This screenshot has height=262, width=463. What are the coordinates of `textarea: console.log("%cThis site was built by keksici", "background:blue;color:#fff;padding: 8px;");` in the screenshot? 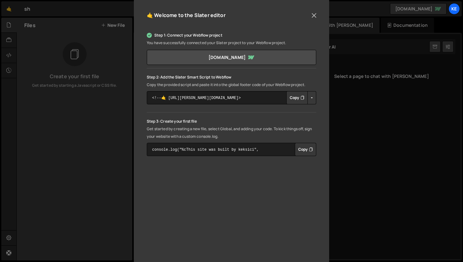 It's located at (232, 149).